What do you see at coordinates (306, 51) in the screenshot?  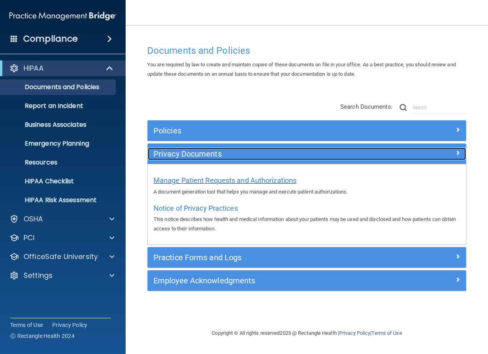 I see `h4: Documents and Policies` at bounding box center [306, 51].